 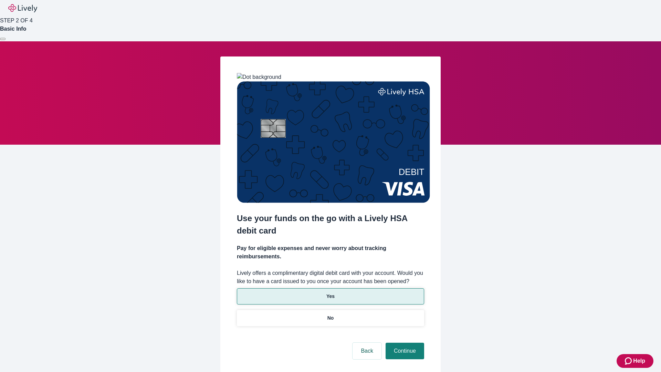 What do you see at coordinates (331, 318) in the screenshot?
I see `button: No` at bounding box center [331, 318].